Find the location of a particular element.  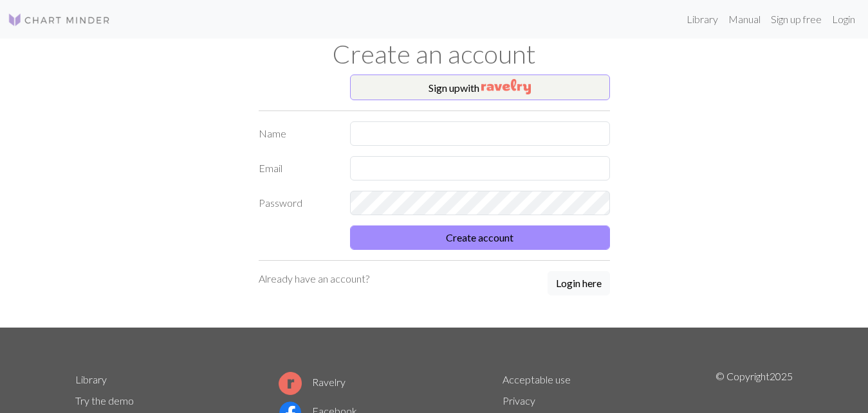

img: Ravelry logo is located at coordinates (290, 384).